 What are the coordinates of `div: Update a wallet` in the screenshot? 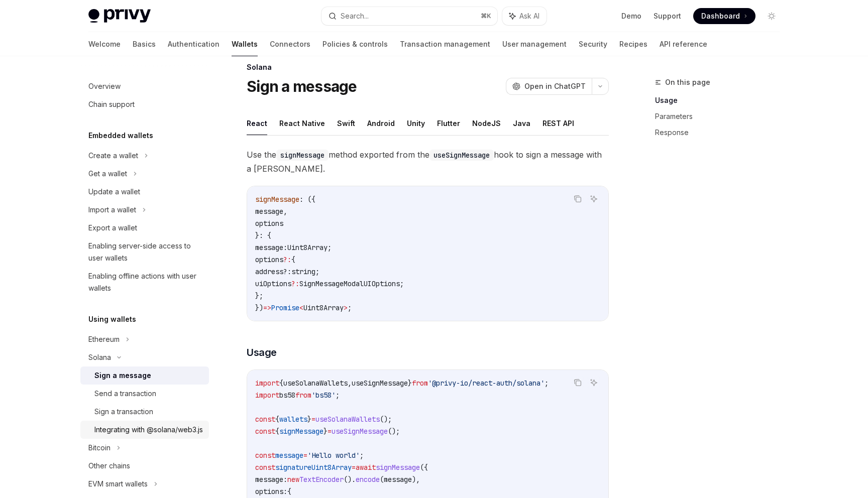 It's located at (114, 191).